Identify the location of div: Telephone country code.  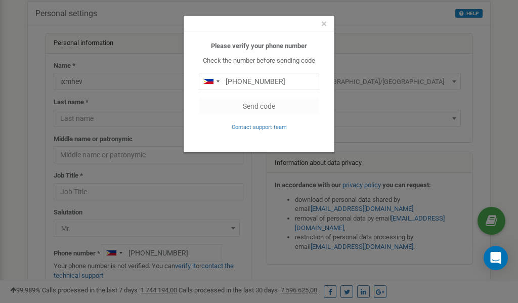
(211, 81).